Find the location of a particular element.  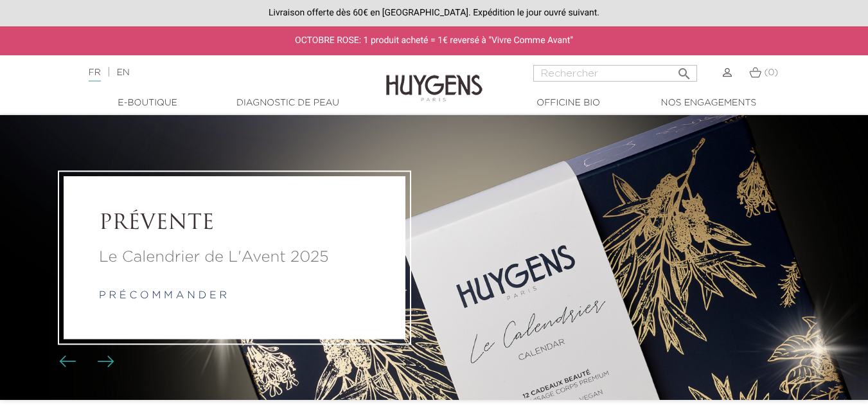

img: Huygens is located at coordinates (434, 78).